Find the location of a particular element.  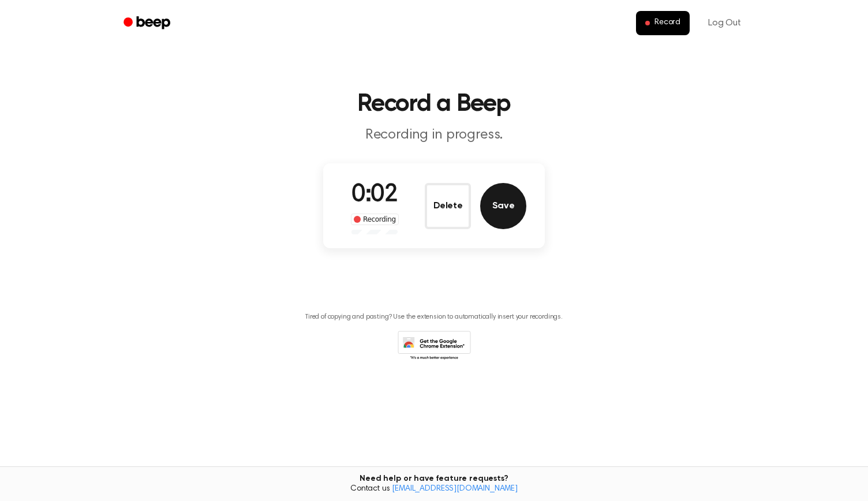

button: Delete Audio Record is located at coordinates (448, 206).